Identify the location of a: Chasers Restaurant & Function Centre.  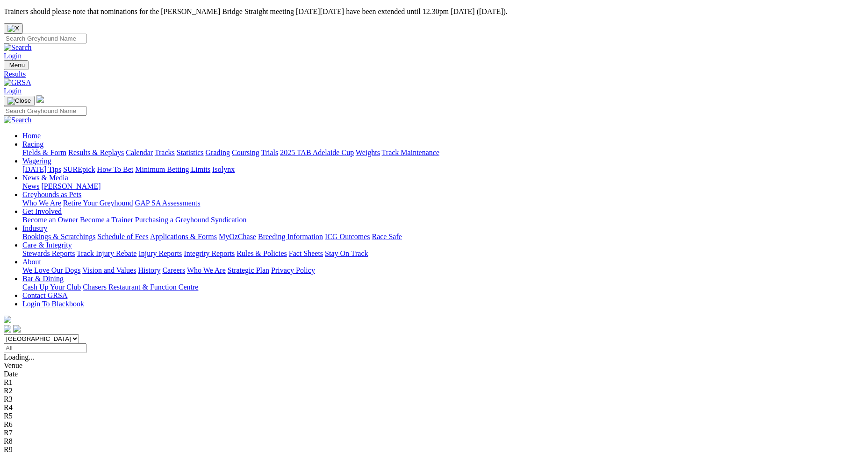
(140, 287).